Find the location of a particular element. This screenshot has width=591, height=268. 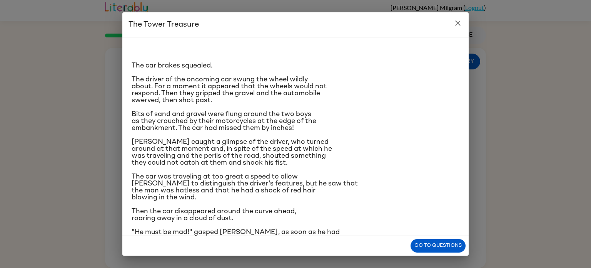

span: The driver of the oncoming car swung the wheel wildly about. For a moment it appeared that the wh... is located at coordinates (229, 90).